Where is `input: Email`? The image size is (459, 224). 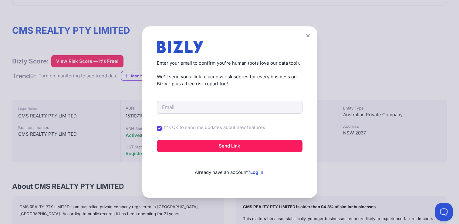
input: Email is located at coordinates (229, 107).